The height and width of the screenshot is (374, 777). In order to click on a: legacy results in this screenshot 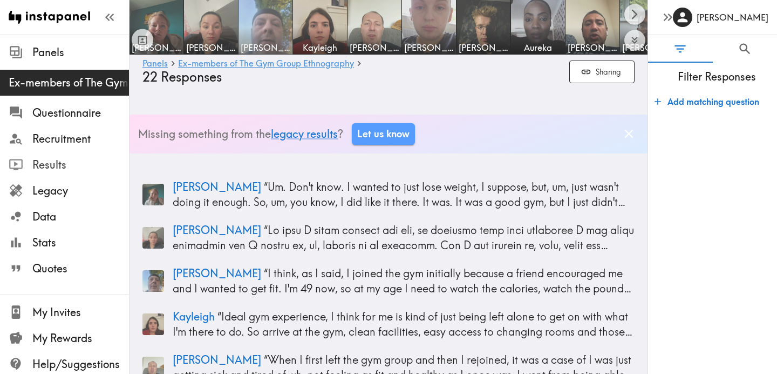, I will do `click(304, 133)`.